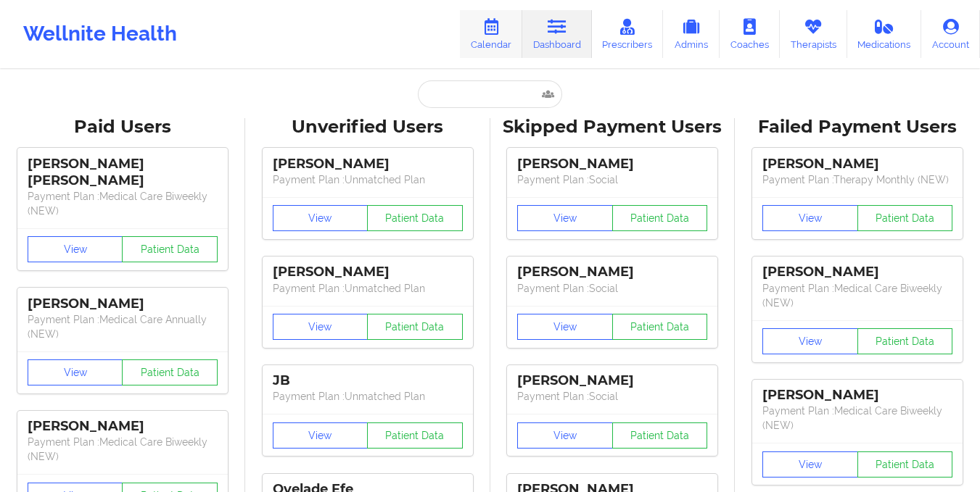 This screenshot has height=492, width=980. What do you see at coordinates (628, 34) in the screenshot?
I see `a: Prescribers` at bounding box center [628, 34].